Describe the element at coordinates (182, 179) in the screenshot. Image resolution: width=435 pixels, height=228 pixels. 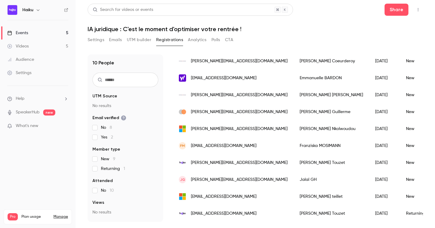
I see `span: JG` at that location.